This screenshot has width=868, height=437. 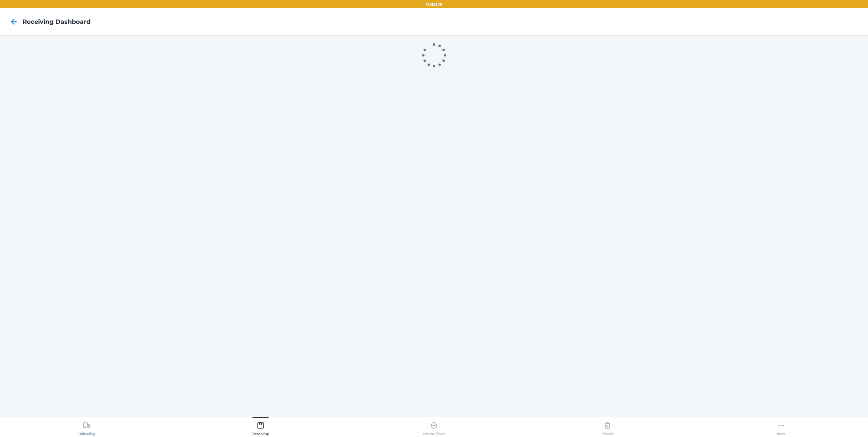 What do you see at coordinates (87, 427) in the screenshot?
I see `div: Unloading` at bounding box center [87, 427].